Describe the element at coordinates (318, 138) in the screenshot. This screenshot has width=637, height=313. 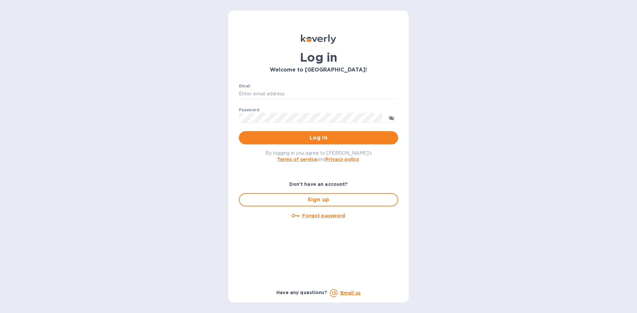
I see `button: Log in` at that location.